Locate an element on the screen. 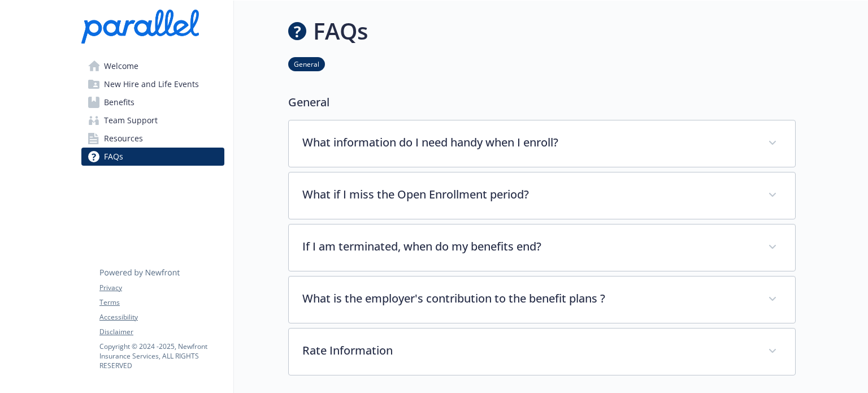  p: Copyright © 2024 - 2025 , Newfront Insurance Services, ALL RIGHTS RESERVED is located at coordinates (161, 355).